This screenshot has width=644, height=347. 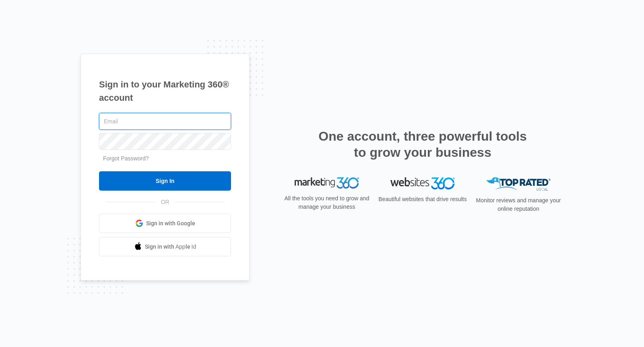 What do you see at coordinates (327, 183) in the screenshot?
I see `img: Marketing 360` at bounding box center [327, 183].